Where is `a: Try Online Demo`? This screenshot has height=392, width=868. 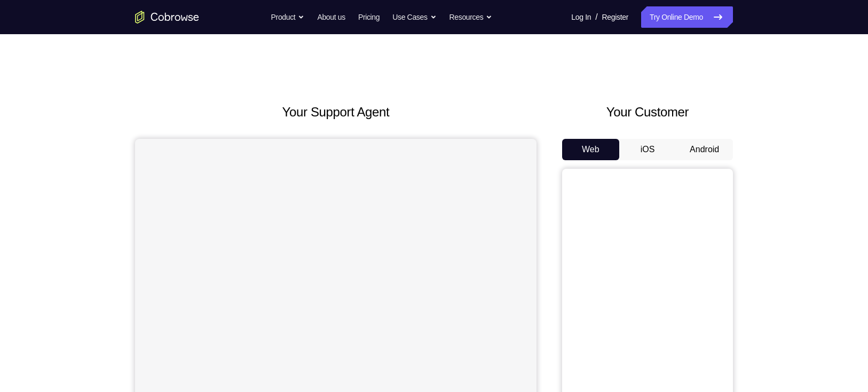
a: Try Online Demo is located at coordinates (687, 17).